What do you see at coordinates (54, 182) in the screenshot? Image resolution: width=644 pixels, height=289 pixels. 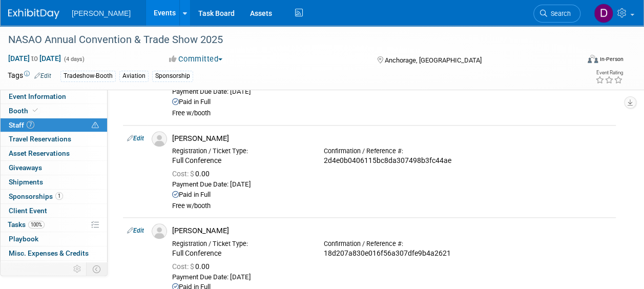 I see `a: Shipments` at bounding box center [54, 182].